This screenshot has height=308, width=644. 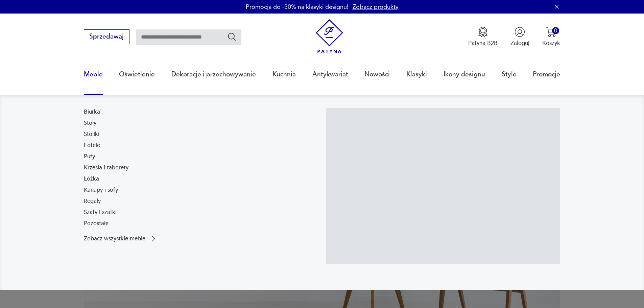 I want to click on button: 0Koszyk, so click(x=551, y=37).